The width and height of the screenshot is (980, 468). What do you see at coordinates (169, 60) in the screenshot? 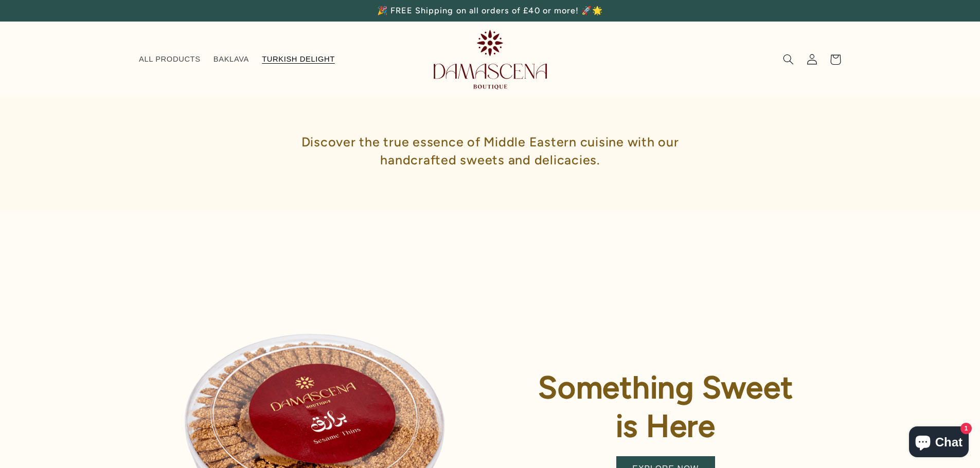
I see `a: ALL PRODUCTS` at bounding box center [169, 60].